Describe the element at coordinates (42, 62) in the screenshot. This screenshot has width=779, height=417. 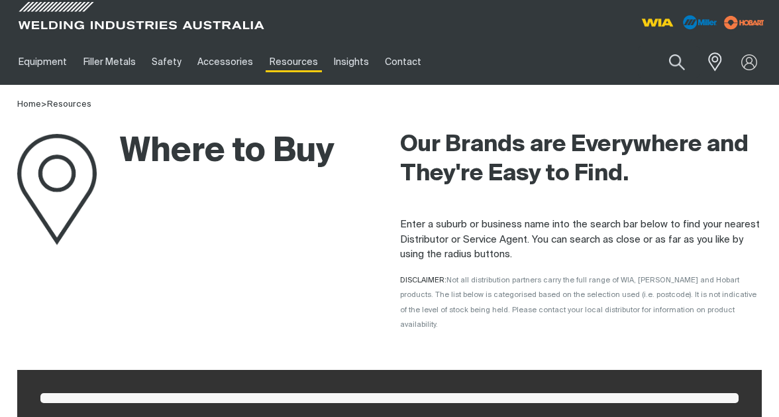
I see `a: Equipment` at that location.